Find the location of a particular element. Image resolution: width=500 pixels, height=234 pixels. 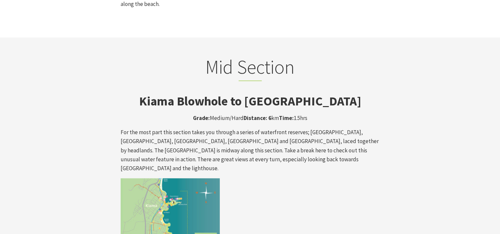

strong: Distance: 6 is located at coordinates (258, 118).